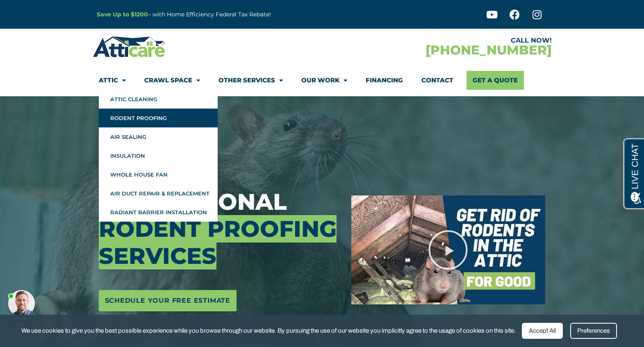  Describe the element at coordinates (324, 80) in the screenshot. I see `a: Our Work` at that location.